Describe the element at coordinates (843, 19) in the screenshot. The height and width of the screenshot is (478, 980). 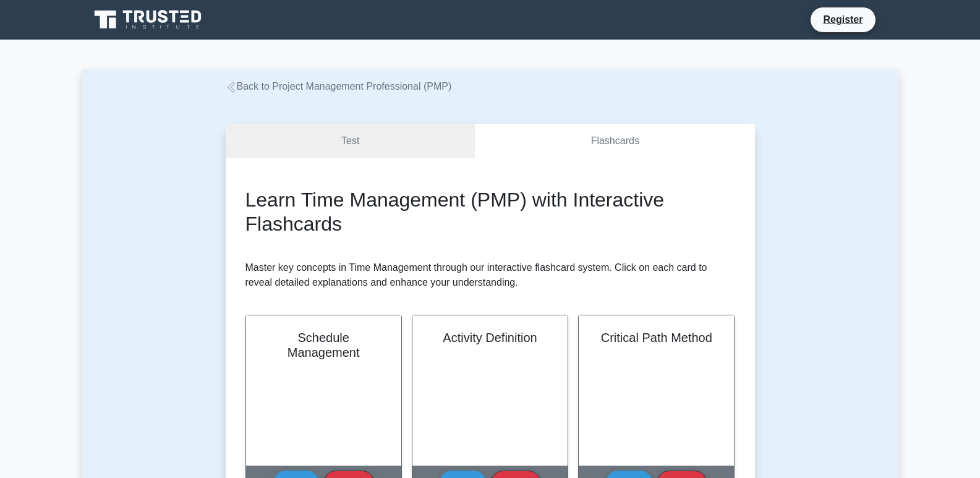
I see `a: Register` at that location.